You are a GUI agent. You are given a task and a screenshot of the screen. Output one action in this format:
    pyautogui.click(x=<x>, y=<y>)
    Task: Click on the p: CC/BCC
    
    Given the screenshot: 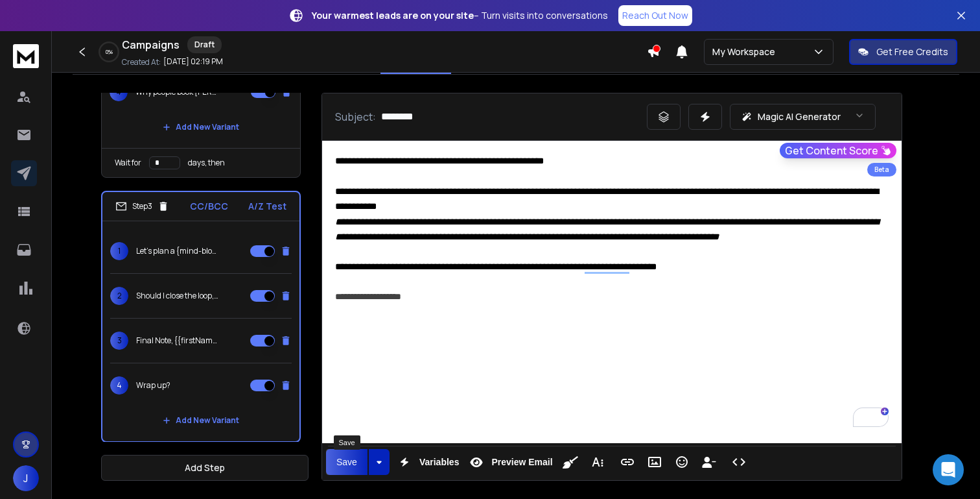 What is the action you would take?
    pyautogui.click(x=208, y=207)
    